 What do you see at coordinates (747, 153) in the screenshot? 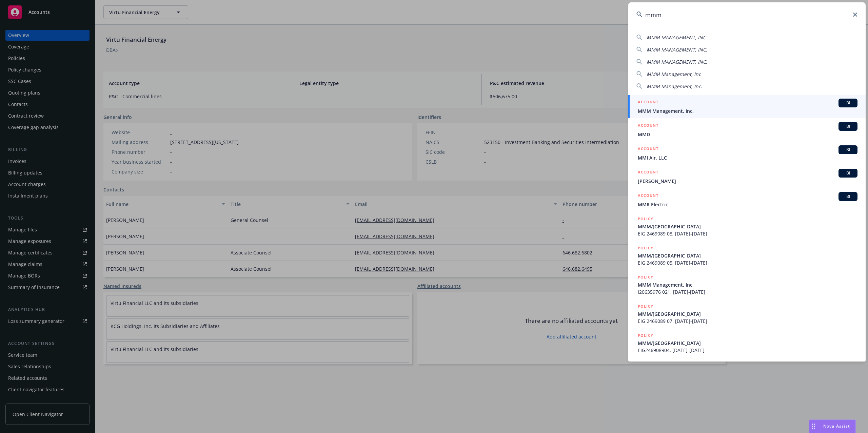
I see `a: ACCOUNTBIMMI Air, LLC` at bounding box center [747, 153].